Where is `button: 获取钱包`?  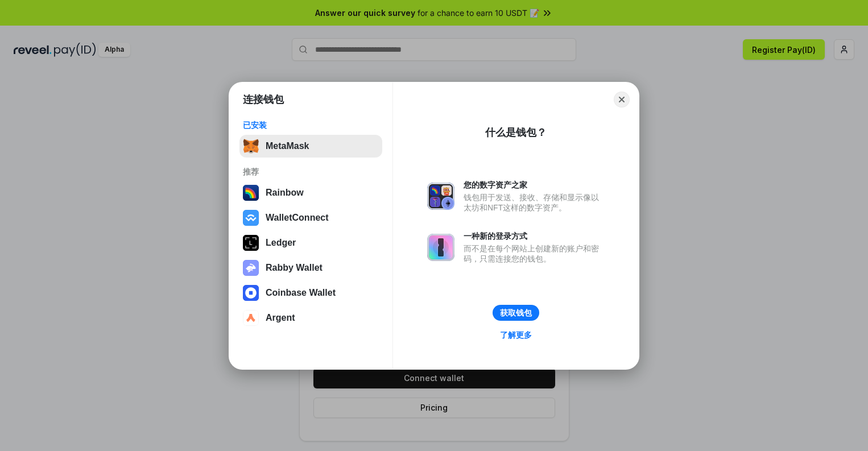 button: 获取钱包 is located at coordinates (516, 313).